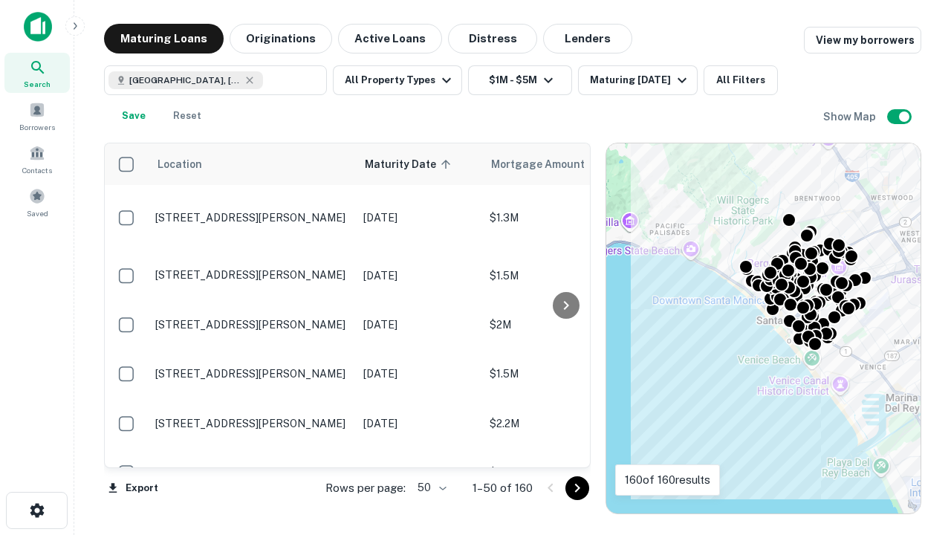 The height and width of the screenshot is (535, 951). What do you see at coordinates (564, 423) in the screenshot?
I see `p: $2.2M` at bounding box center [564, 423].